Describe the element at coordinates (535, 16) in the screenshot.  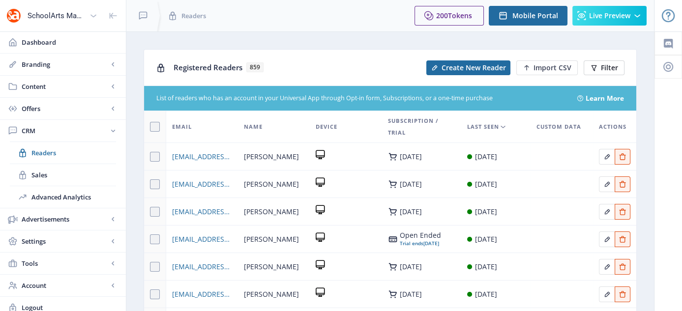
I see `span: Mobile Portal` at that location.